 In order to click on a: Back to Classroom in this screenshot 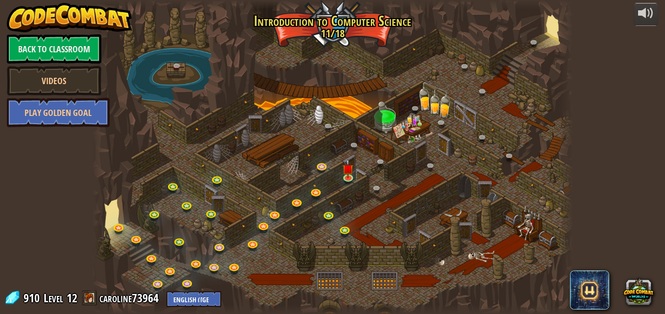, I will do `click(54, 49)`.